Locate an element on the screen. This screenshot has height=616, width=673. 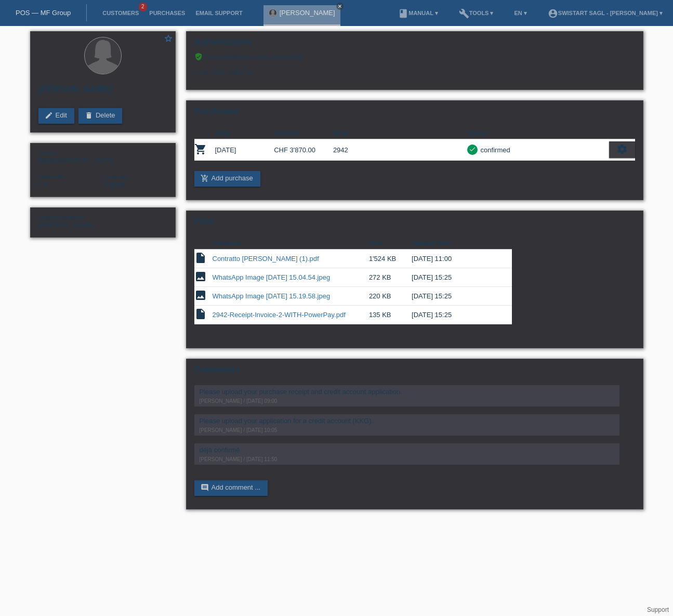
div: Please upload your application for a credit account (KKG). is located at coordinates (407, 421).